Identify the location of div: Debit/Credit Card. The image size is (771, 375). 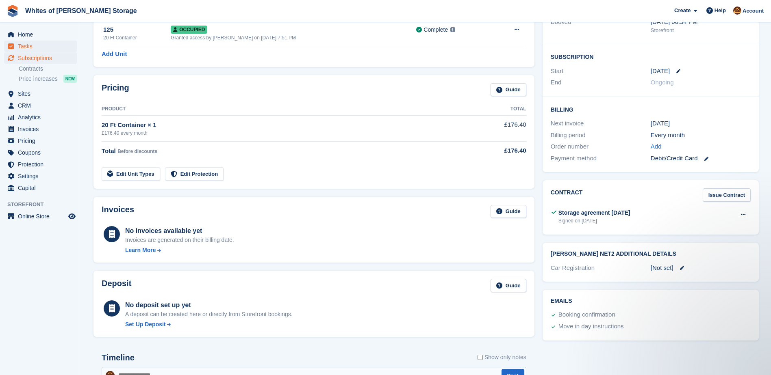
(700, 158).